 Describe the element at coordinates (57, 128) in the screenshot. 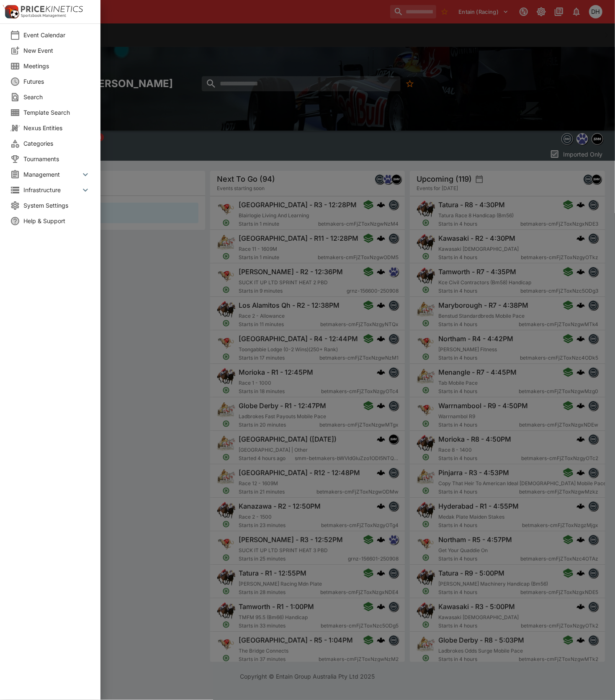

I see `span: Nexus Entities` at that location.